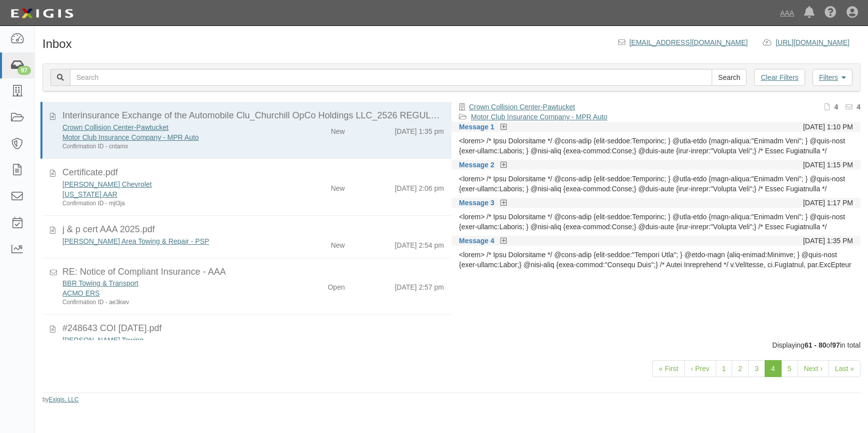  Describe the element at coordinates (813, 368) in the screenshot. I see `a: Next ›` at that location.